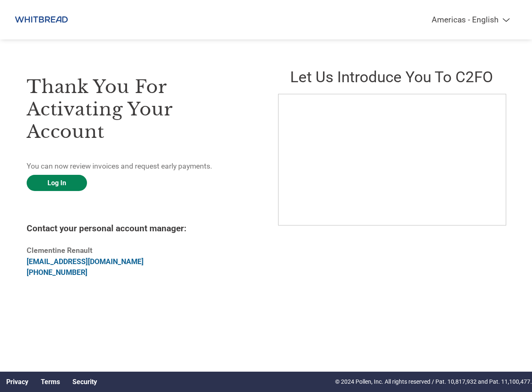 This screenshot has width=532, height=392. I want to click on img: Whitbread, so click(42, 19).